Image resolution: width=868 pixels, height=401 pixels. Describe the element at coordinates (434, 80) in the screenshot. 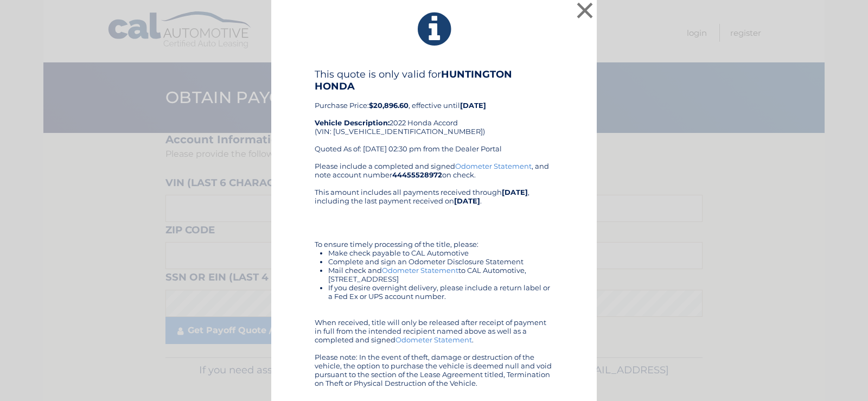

I see `h4: This quote is only valid for` at that location.